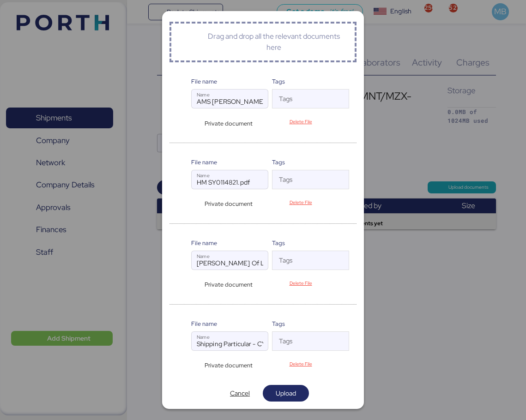  Describe the element at coordinates (239, 393) in the screenshot. I see `span: Cancel` at that location.